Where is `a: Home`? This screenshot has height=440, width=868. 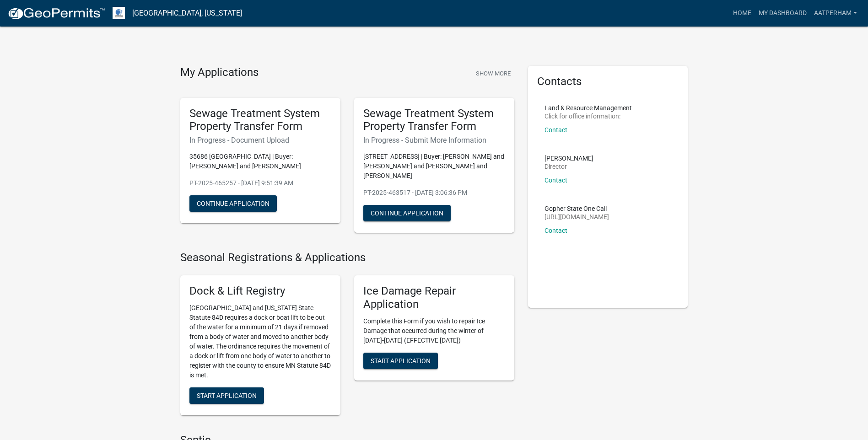
a: Home is located at coordinates (743, 13).